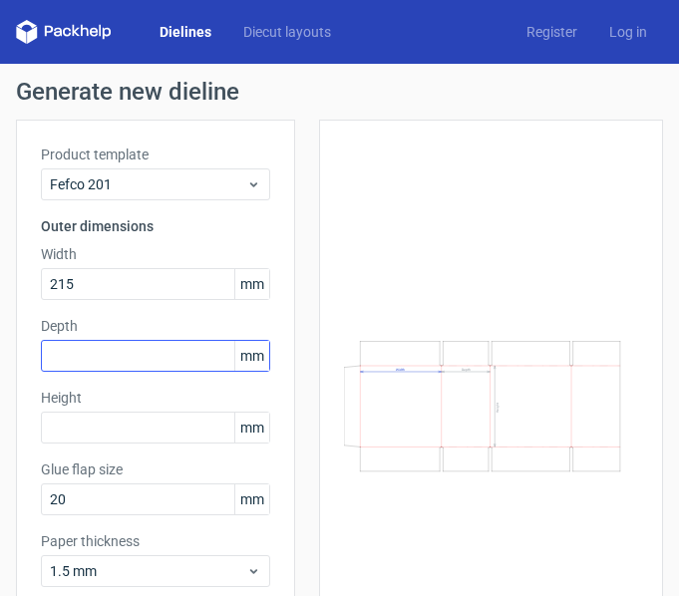 This screenshot has height=596, width=679. What do you see at coordinates (156, 398) in the screenshot?
I see `label: Height` at bounding box center [156, 398].